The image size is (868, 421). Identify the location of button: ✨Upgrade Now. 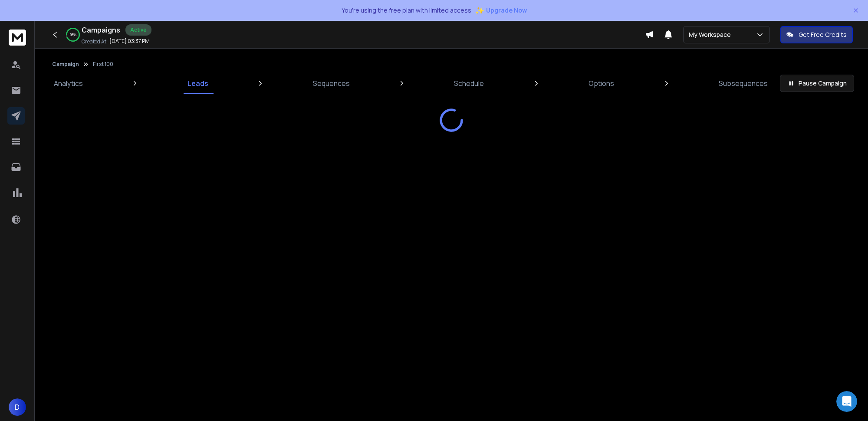
(501, 10).